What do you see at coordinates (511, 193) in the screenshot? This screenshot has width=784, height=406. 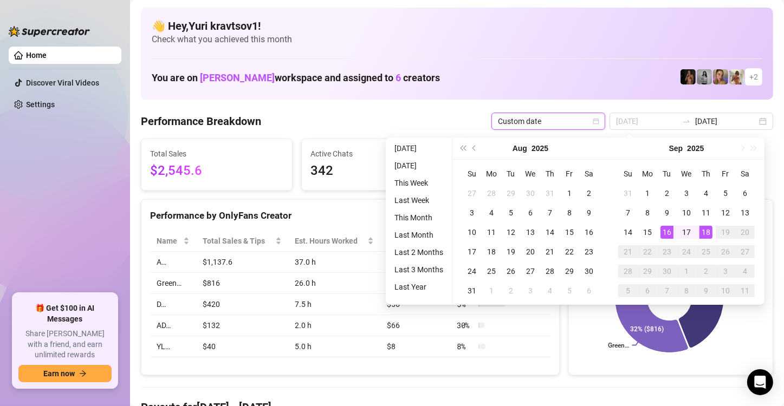 I see `td: 2025-07-29` at bounding box center [511, 193].